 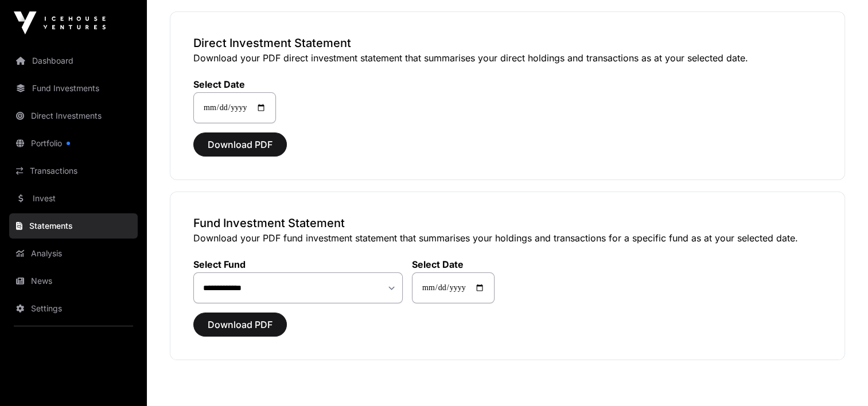 I want to click on div: Chat Widget, so click(x=839, y=378).